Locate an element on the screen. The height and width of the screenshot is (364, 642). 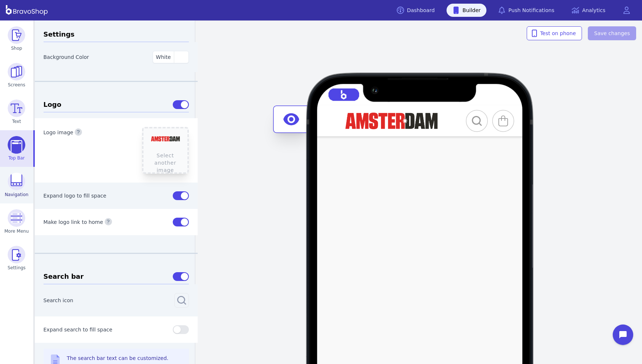
button: Save changes is located at coordinates (612, 33).